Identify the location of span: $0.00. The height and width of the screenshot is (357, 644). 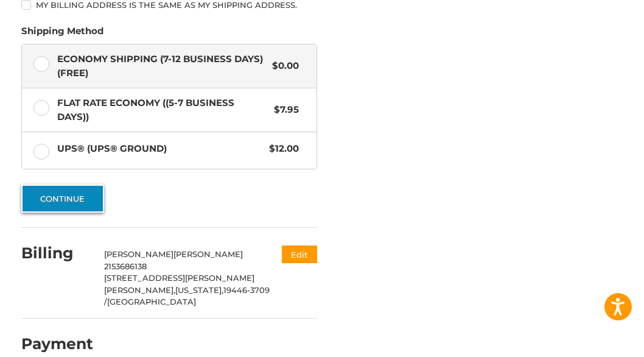
(283, 66).